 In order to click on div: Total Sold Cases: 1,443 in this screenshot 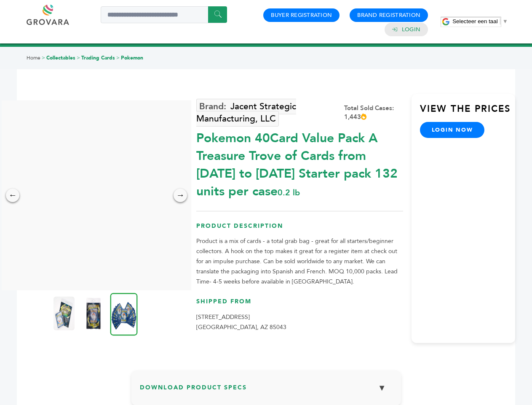, I will do `click(374, 113)`.